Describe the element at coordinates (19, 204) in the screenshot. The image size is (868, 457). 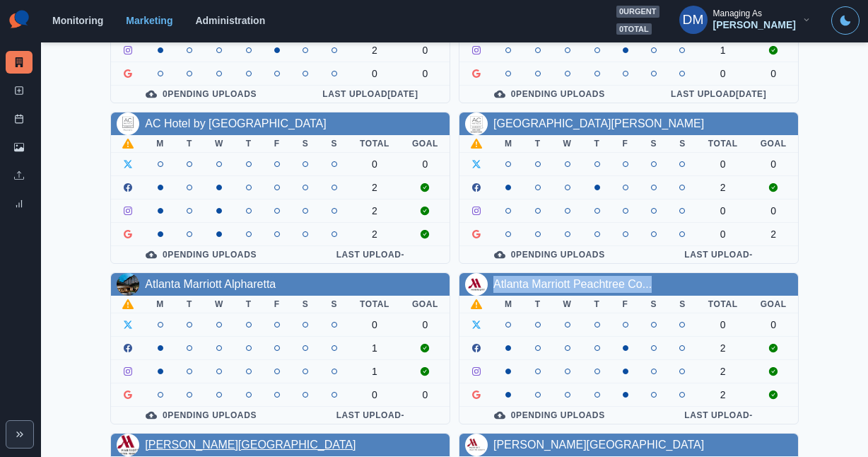
I see `a: Review Summary` at that location.